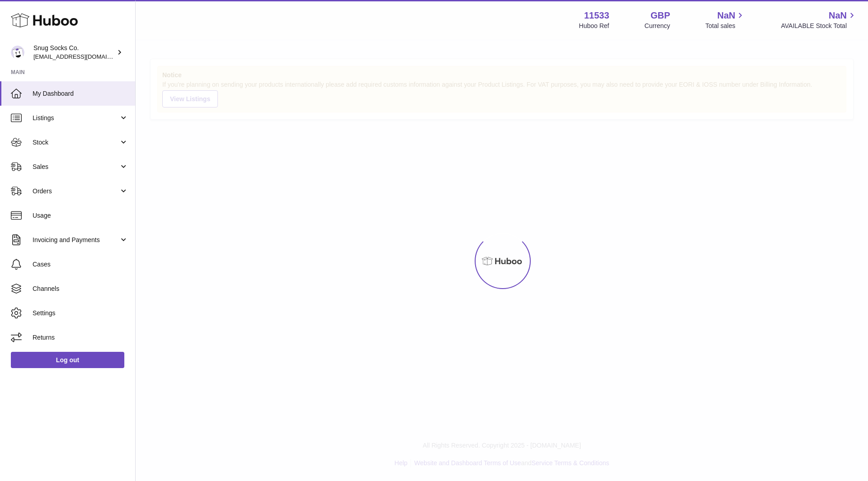  Describe the element at coordinates (76, 166) in the screenshot. I see `span: Sales` at that location.